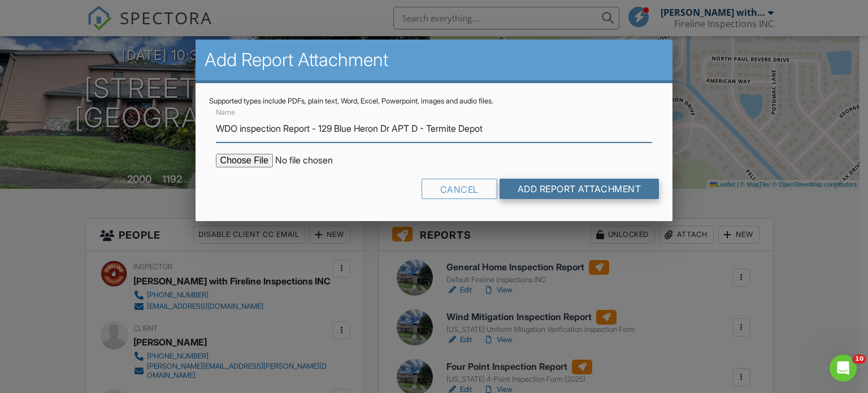 This screenshot has height=393, width=868. Describe the element at coordinates (434, 60) in the screenshot. I see `h2: Add Report Attachment` at that location.